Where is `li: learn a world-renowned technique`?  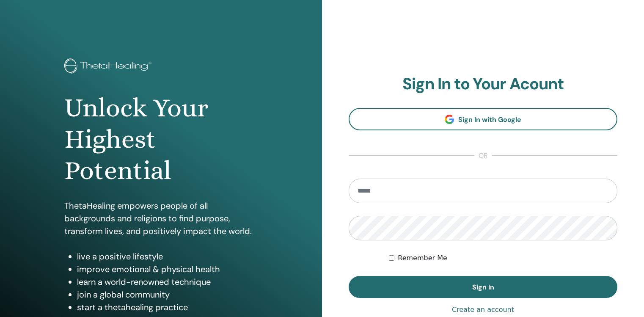 li: learn a world-renowned technique is located at coordinates (167, 282).